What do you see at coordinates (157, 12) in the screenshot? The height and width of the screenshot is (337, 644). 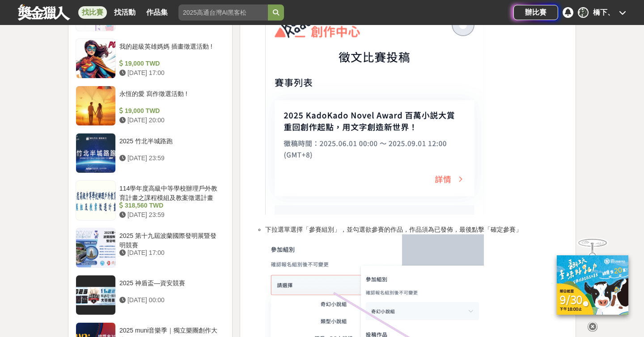 I see `a: 作品集` at bounding box center [157, 12].